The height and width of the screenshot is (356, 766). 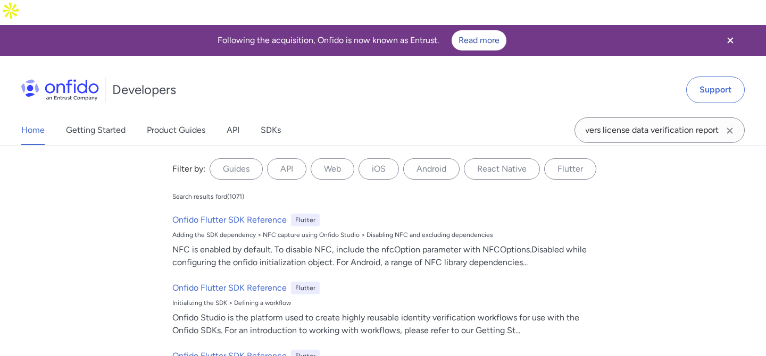 What do you see at coordinates (387, 235) in the screenshot?
I see `div: Adding the SDK dependency > NFC capture using Onfido Studio > Disabling NFC and excluding depende...` at bounding box center [387, 235].